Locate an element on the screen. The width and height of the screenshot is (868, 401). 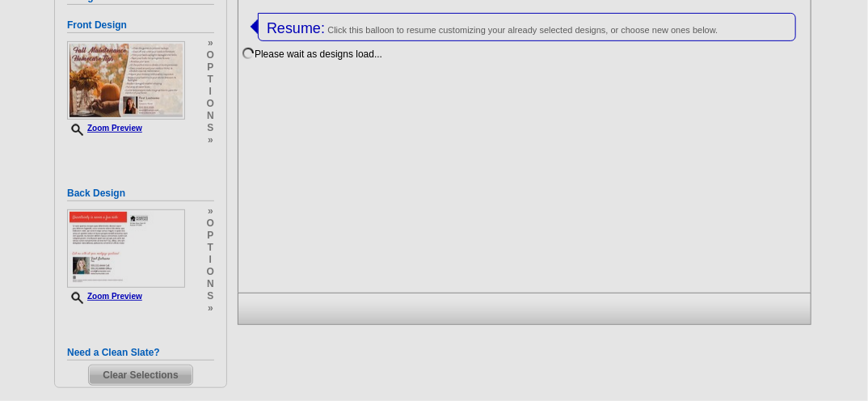
span: Resume: is located at coordinates (296, 28).